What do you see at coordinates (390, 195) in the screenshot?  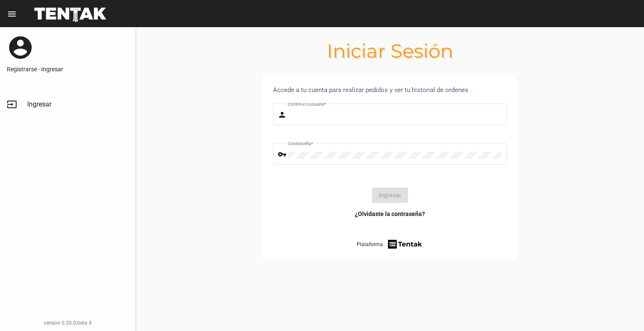 I see `button: Ingresar` at bounding box center [390, 195].